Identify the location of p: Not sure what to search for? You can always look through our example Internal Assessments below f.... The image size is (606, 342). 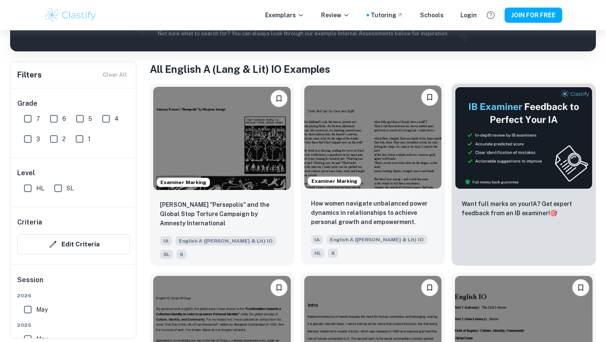
(303, 34).